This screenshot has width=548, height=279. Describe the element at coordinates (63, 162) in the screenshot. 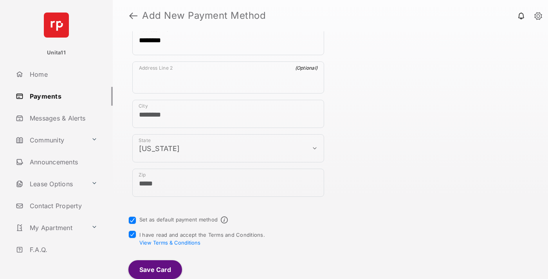

I see `a: Announcements` at that location.